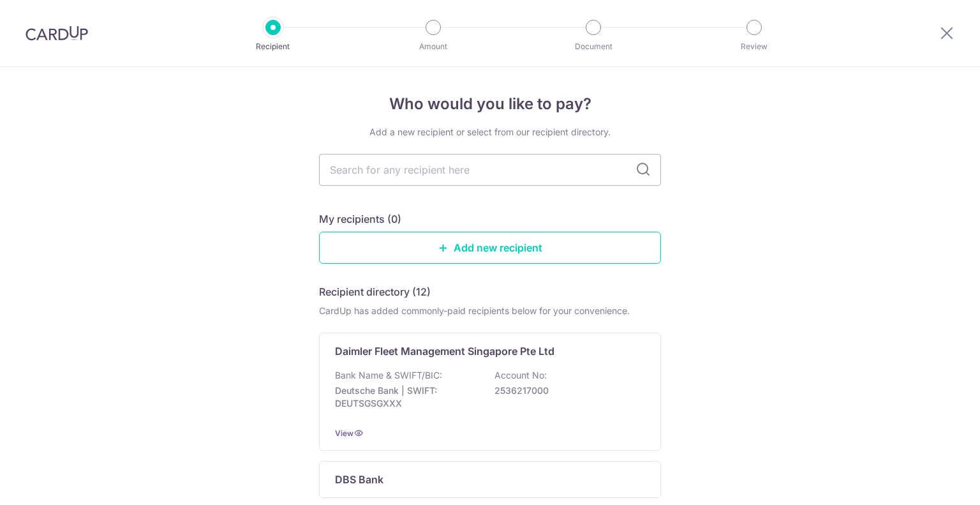 This screenshot has width=980, height=505. Describe the element at coordinates (490, 132) in the screenshot. I see `div: Add a new recipient or select from our recipient directory.` at that location.